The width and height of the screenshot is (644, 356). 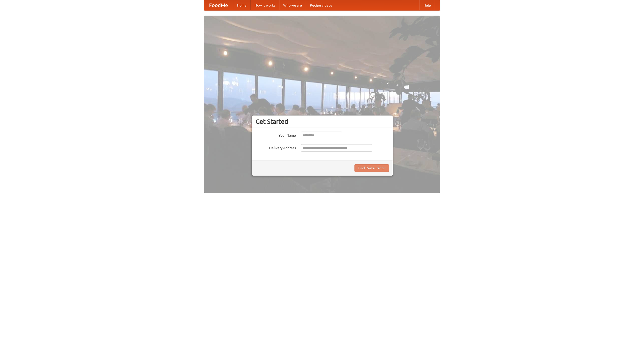 I want to click on a: How it works, so click(x=265, y=5).